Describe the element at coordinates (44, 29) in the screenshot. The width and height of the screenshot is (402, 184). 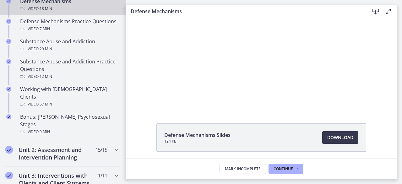
I see `span: · 7 min` at that location.